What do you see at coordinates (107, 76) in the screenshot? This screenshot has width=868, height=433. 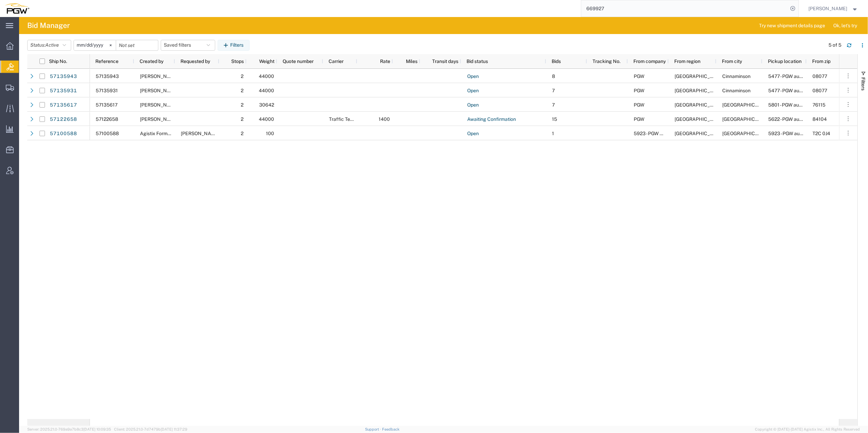 I see `span: 57135943` at bounding box center [107, 76].